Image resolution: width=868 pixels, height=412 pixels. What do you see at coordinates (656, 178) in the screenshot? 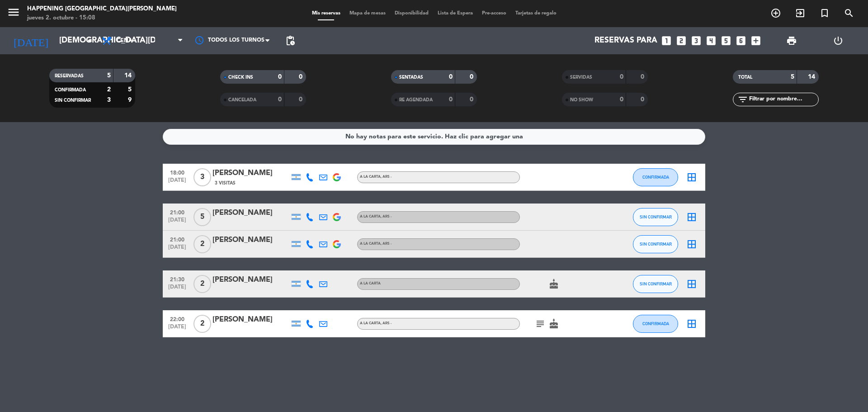
I see `button: CONFIRMADA` at bounding box center [656, 178].